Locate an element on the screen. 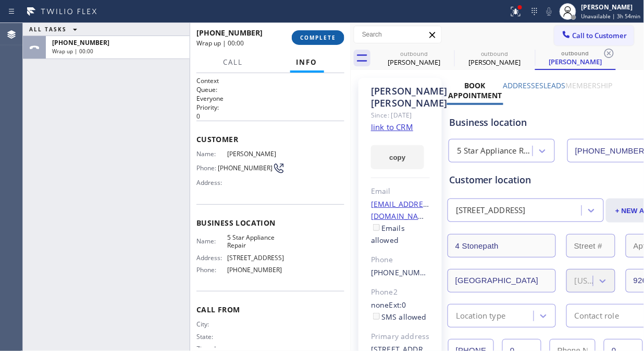 The image size is (644, 351). div: Contact role is located at coordinates (597, 315).